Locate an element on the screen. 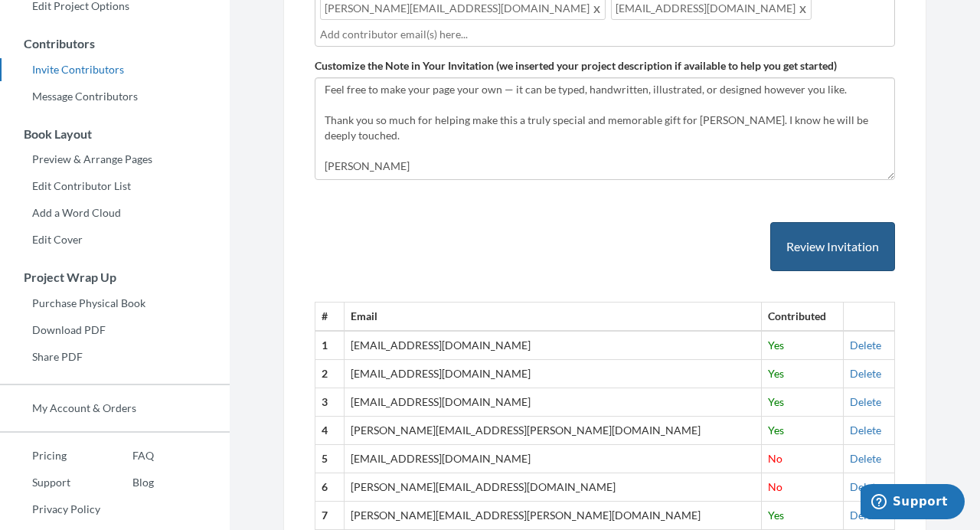 This screenshot has width=980, height=530. th: 5 is located at coordinates (330, 459).